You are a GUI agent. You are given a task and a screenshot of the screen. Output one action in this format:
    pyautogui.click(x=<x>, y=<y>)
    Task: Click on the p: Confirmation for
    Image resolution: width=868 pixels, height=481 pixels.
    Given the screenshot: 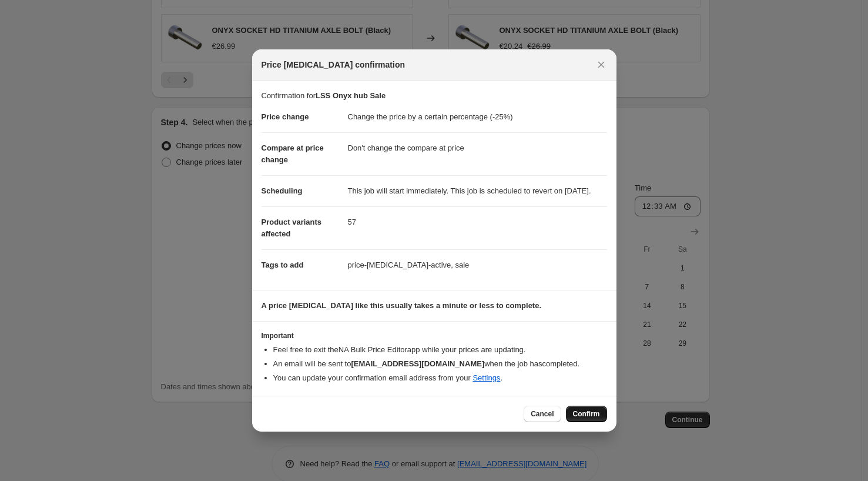 What is the action you would take?
    pyautogui.click(x=435, y=96)
    